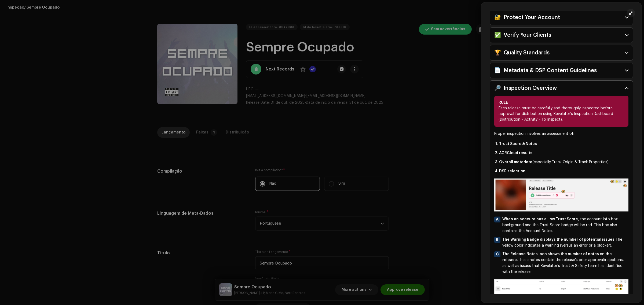  Describe the element at coordinates (561, 35) in the screenshot. I see `p-accordion-header: ✅ Verify Your Clients` at that location.